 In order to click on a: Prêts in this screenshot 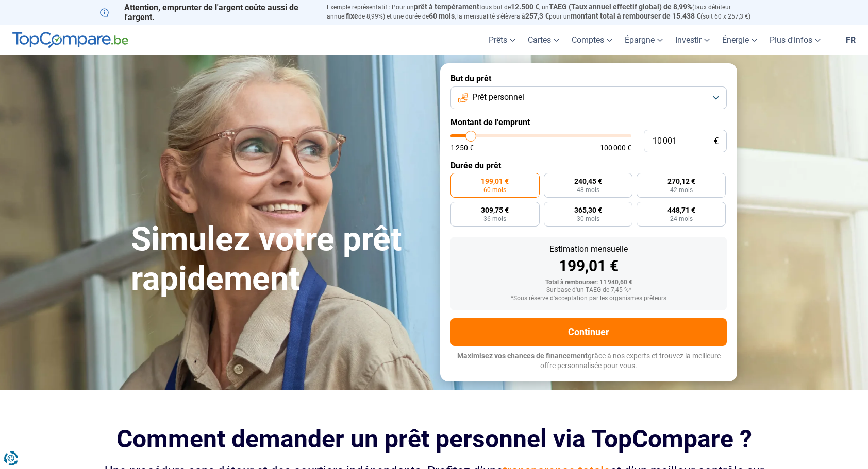, I will do `click(502, 40)`.